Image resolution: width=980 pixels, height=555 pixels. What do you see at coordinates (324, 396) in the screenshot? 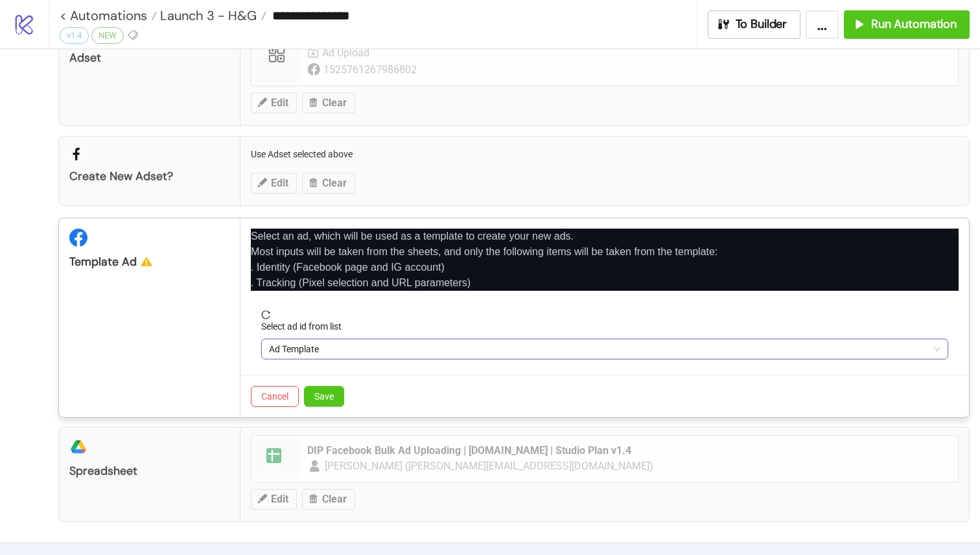
I see `button: Save` at bounding box center [324, 396].